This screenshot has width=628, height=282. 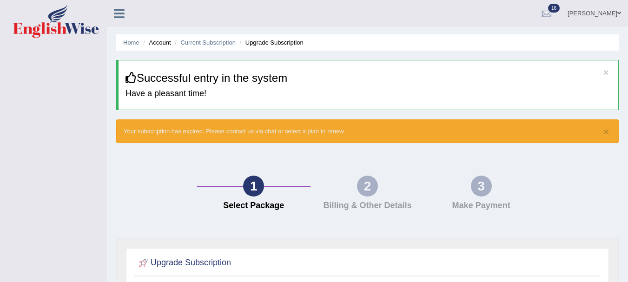 I want to click on h3: Successful entry in the system, so click(x=368, y=78).